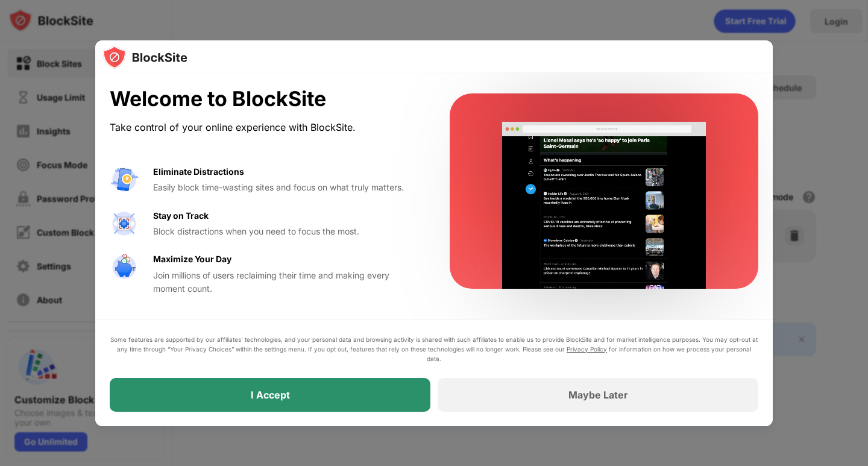  Describe the element at coordinates (192, 259) in the screenshot. I see `div: Maximize Your Day` at that location.